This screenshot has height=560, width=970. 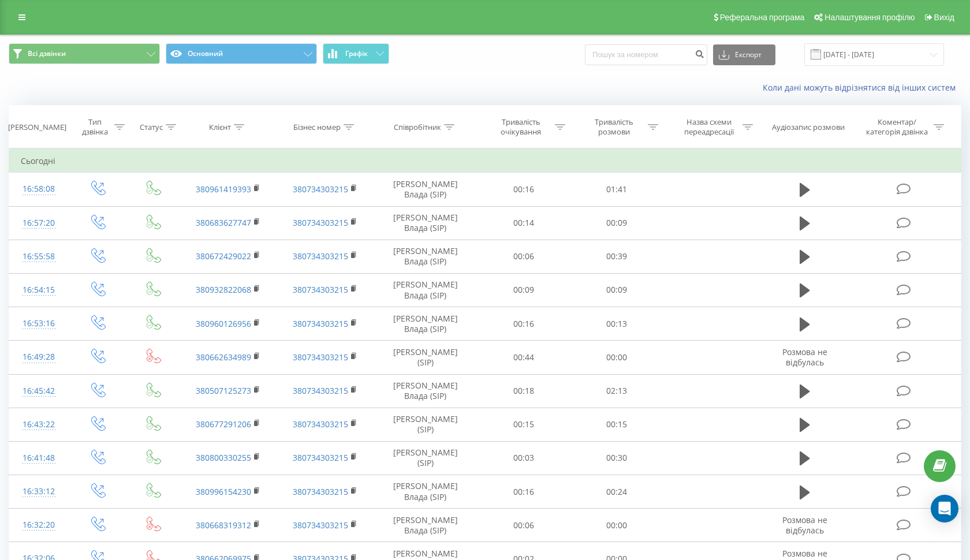 I want to click on a: 380932822068, so click(x=223, y=289).